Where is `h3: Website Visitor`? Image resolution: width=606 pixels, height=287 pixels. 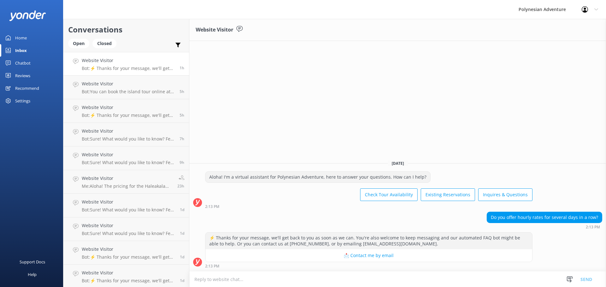
h3: Website Visitor is located at coordinates (214, 30).